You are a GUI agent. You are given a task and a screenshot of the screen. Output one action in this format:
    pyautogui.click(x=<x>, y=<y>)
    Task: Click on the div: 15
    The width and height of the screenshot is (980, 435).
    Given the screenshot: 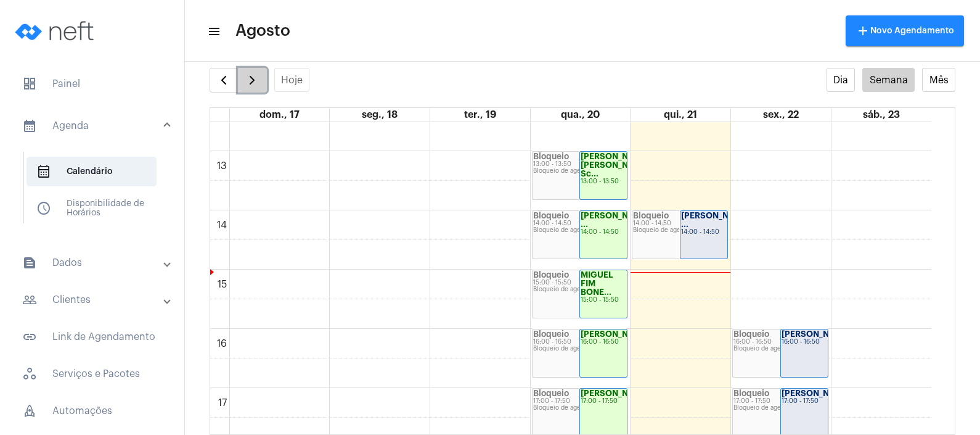 What is the action you would take?
    pyautogui.click(x=222, y=285)
    